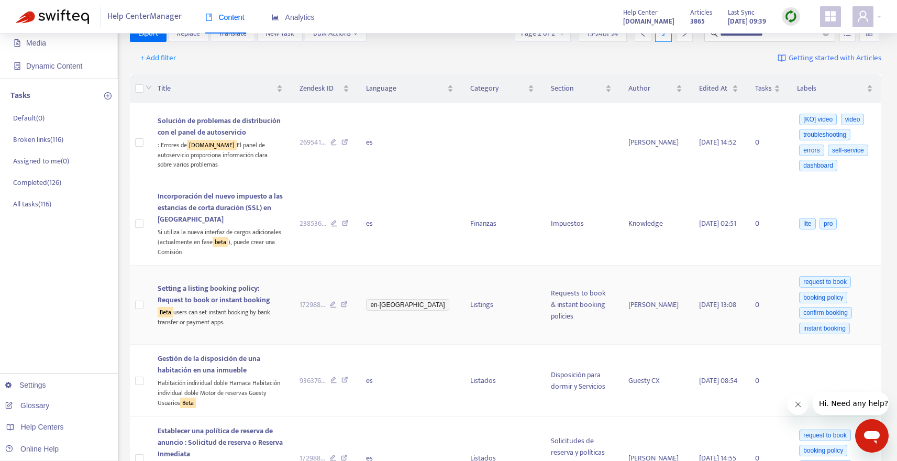  I want to click on span: Replace, so click(188, 34).